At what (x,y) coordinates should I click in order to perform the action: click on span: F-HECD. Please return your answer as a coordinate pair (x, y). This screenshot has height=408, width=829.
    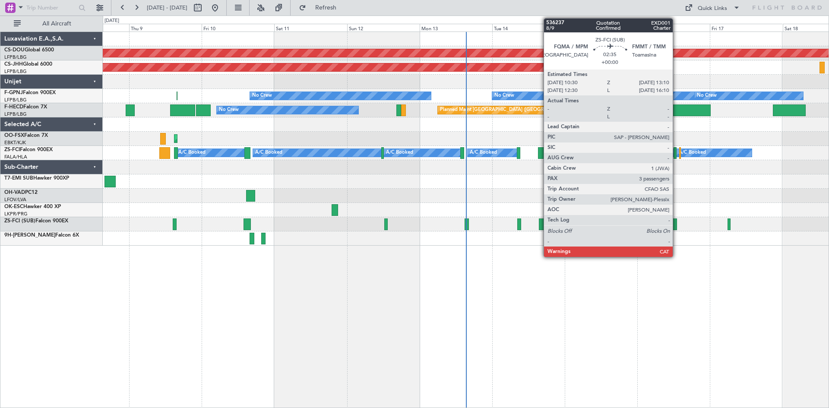
    Looking at the image, I should click on (14, 107).